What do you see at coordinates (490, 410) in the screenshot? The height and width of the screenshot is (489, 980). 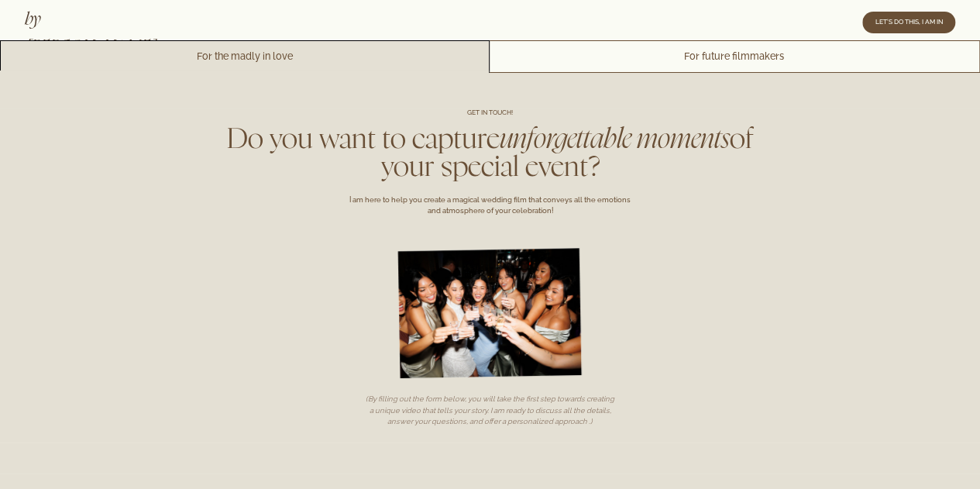 I see `em: (By filling out the form below, you will take the first step towards creating a unique video that...` at bounding box center [490, 410].